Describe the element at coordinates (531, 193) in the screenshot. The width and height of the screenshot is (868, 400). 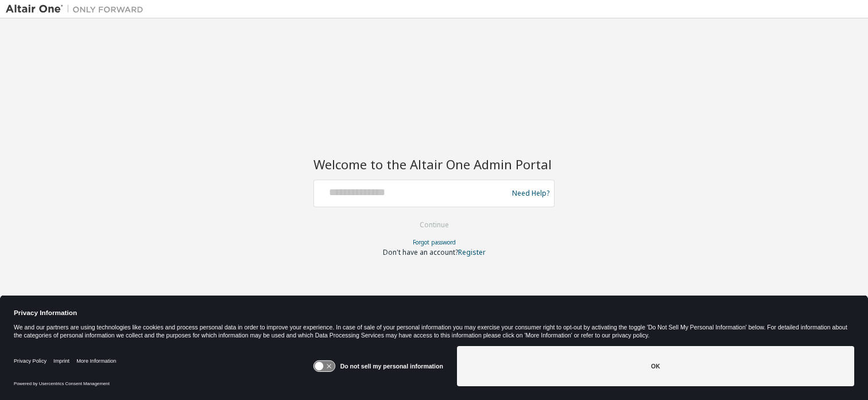
I see `a: Need Help?` at that location.